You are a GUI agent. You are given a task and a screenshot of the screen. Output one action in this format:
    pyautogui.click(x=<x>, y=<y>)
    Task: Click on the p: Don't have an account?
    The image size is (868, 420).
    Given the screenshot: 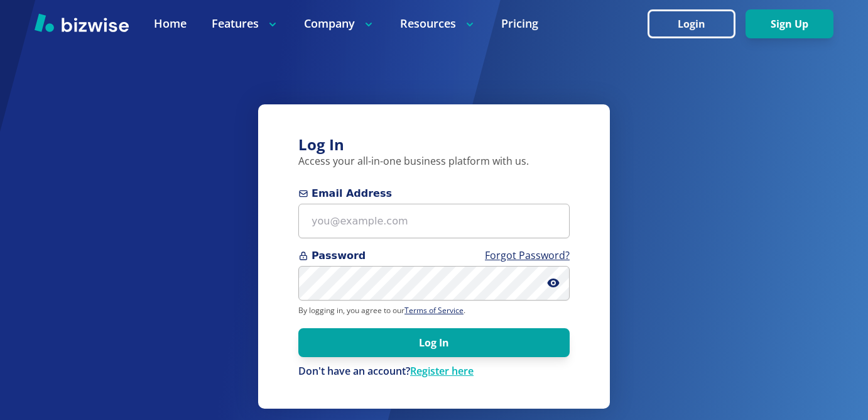 What is the action you would take?
    pyautogui.click(x=434, y=372)
    